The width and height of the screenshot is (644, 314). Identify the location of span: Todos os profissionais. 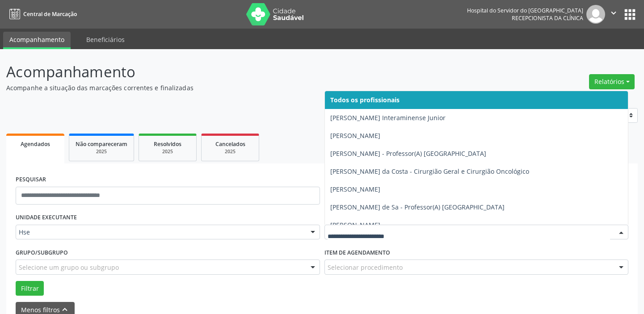
(365, 99).